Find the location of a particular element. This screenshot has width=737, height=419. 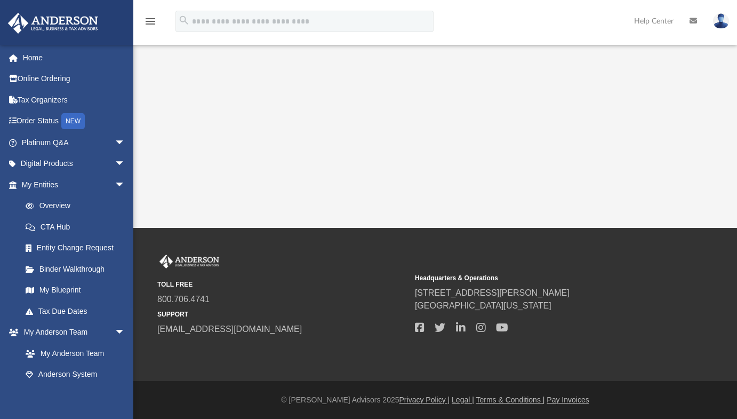

a: Platinum Q&Aarrow_drop_down is located at coordinates (74, 142).